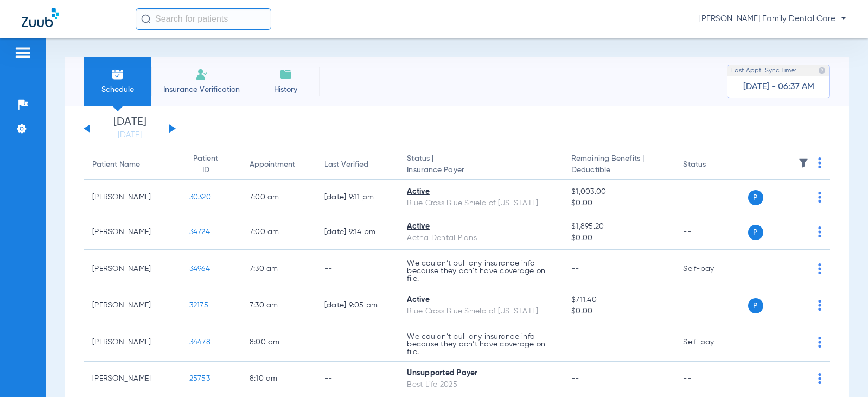  What do you see at coordinates (203, 19) in the screenshot?
I see `input: Search for patients` at bounding box center [203, 19].